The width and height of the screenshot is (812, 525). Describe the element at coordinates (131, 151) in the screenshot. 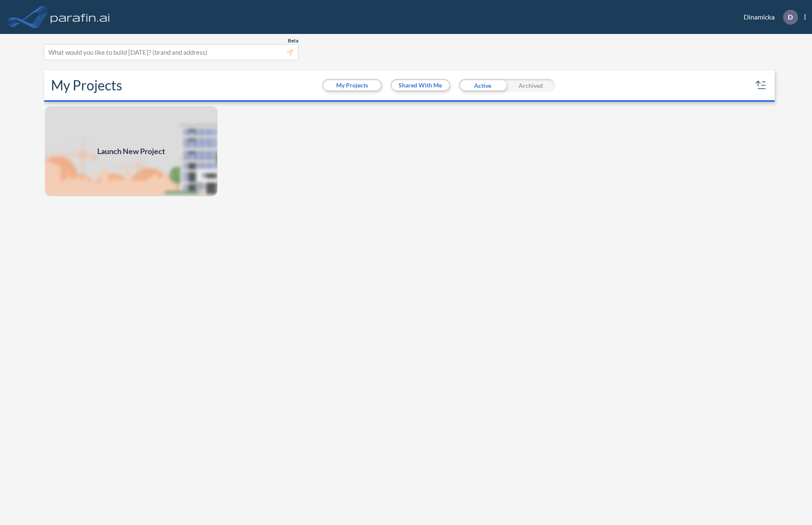

I see `img: add` at that location.